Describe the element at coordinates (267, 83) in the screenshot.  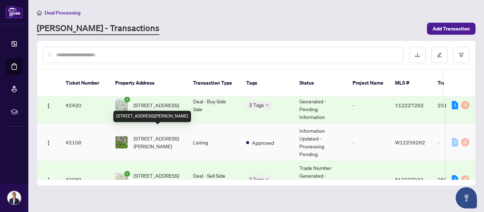
I see `th: Tags` at that location.